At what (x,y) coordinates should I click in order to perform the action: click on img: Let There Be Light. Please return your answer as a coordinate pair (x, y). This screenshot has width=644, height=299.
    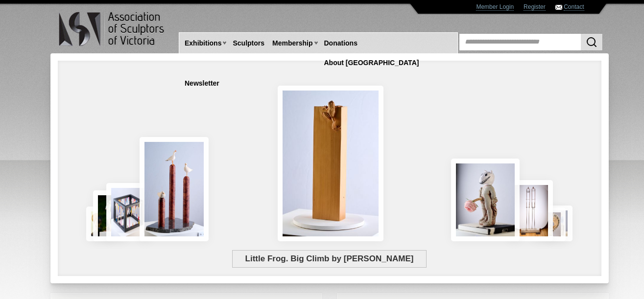
    Looking at the image, I should click on (485, 200).